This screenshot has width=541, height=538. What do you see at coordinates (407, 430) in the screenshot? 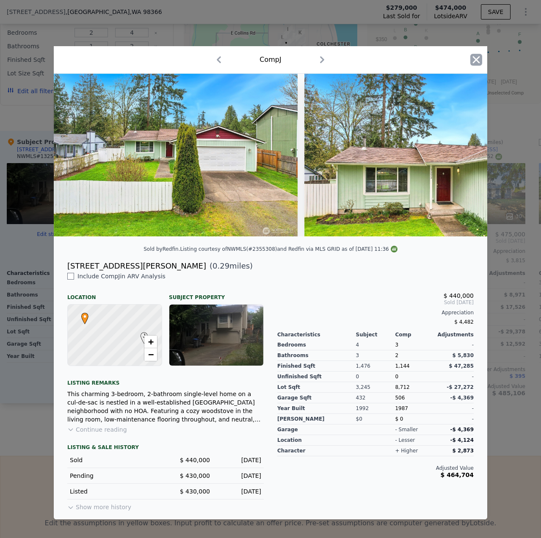
I see `div: - smaller` at bounding box center [407, 430].